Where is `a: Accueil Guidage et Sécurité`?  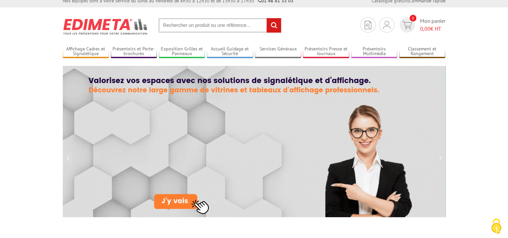
a: Accueil Guidage et Sécurité is located at coordinates (230, 51).